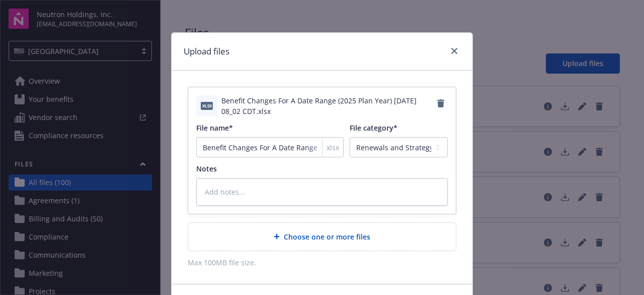 The height and width of the screenshot is (295, 644). What do you see at coordinates (441, 103) in the screenshot?
I see `a: Remove` at bounding box center [441, 103].